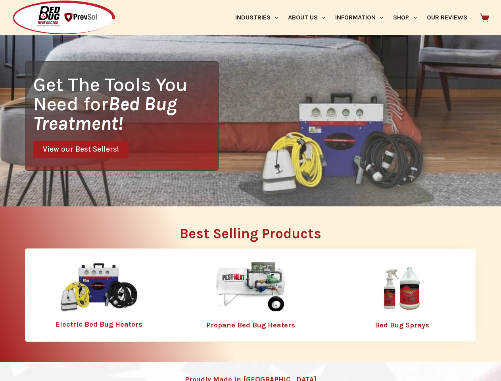 The image size is (501, 381). What do you see at coordinates (251, 325) in the screenshot?
I see `a: Propane Bed Bug Heaters` at bounding box center [251, 325].